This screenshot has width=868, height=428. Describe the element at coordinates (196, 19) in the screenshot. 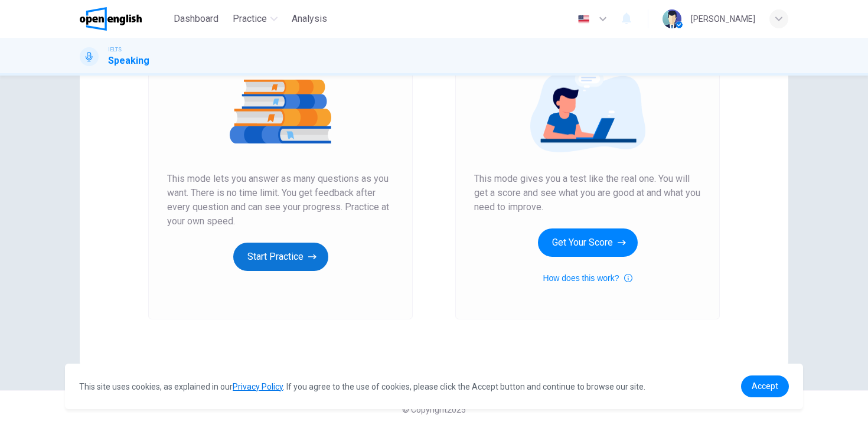

I see `a: Dashboard` at that location.